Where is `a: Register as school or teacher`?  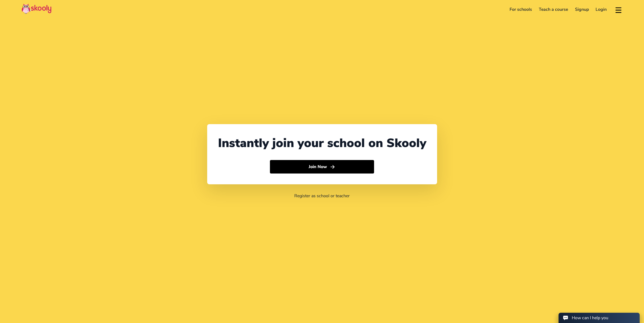 a: Register as school or teacher is located at coordinates (322, 196).